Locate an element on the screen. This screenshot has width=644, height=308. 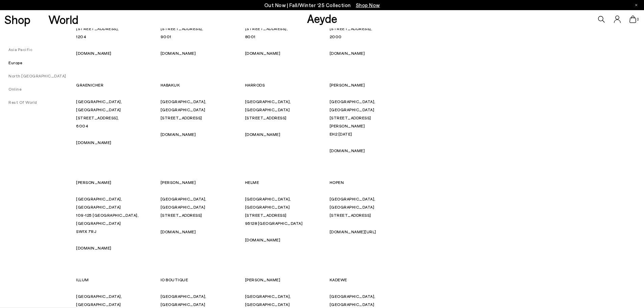
p: HABAKUK is located at coordinates (199, 85).